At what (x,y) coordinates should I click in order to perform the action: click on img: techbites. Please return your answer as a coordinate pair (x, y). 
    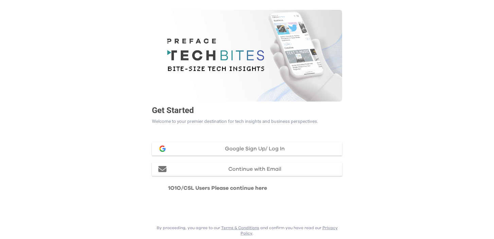
    Looking at the image, I should click on (247, 56).